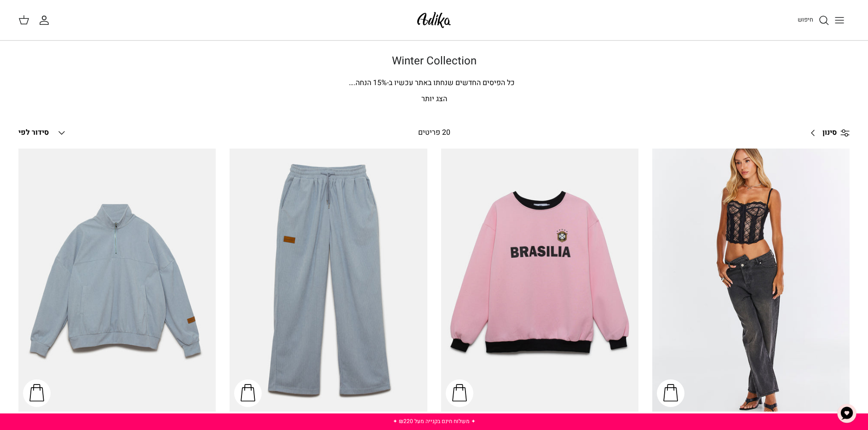 The height and width of the screenshot is (430, 868). What do you see at coordinates (43, 133) in the screenshot?
I see `button: סידור לפי` at bounding box center [43, 133].